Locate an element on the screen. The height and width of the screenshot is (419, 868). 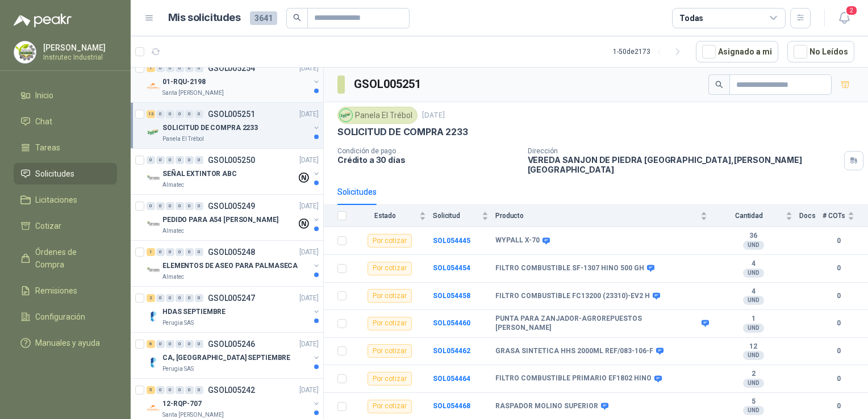
div: 1 - 50 de 2173 is located at coordinates (650, 51).